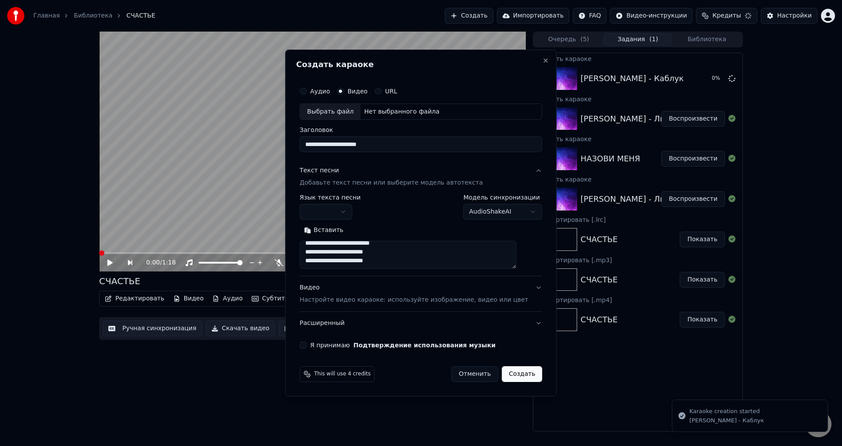 This screenshot has height=446, width=842. Describe the element at coordinates (324, 231) in the screenshot. I see `button: Вставить` at that location.